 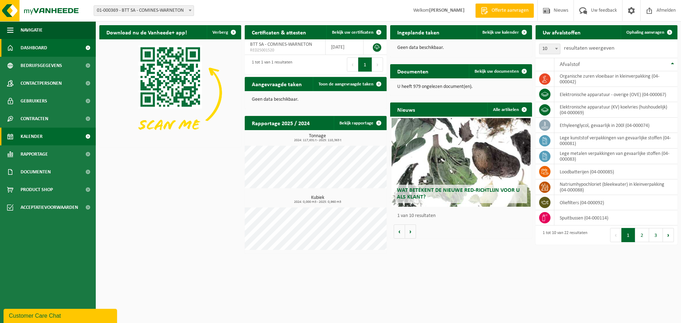 I want to click on span: Bekijk uw certificaten, so click(x=353, y=32).